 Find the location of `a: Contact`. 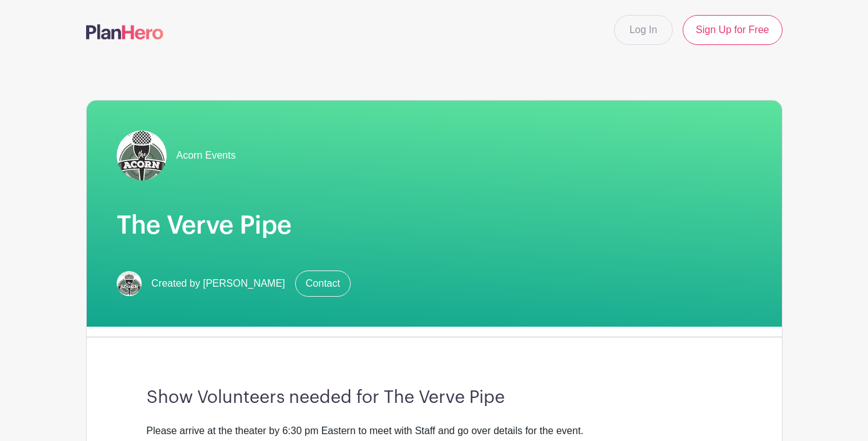

a: Contact is located at coordinates (323, 284).